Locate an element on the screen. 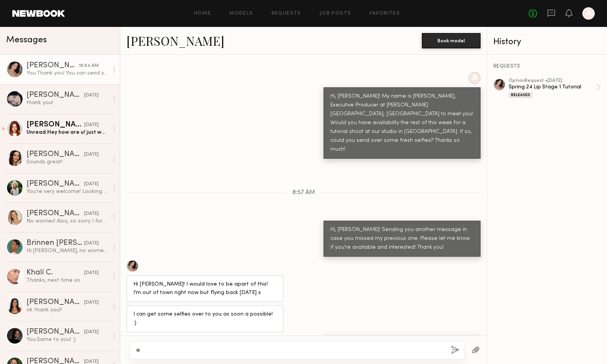 The height and width of the screenshot is (364, 607). div: thank you! is located at coordinates (67, 103).